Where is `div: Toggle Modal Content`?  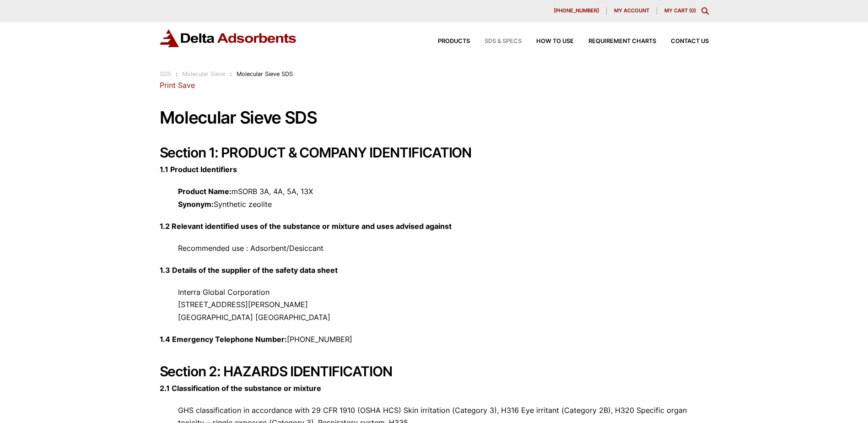 div: Toggle Modal Content is located at coordinates (705, 11).